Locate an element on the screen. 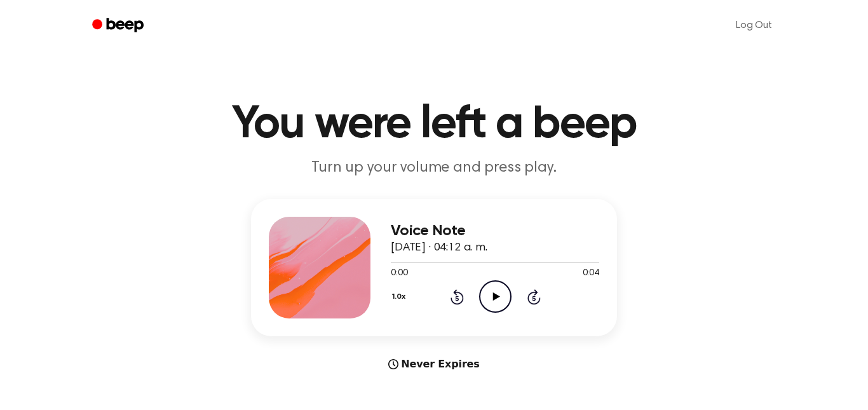 The image size is (868, 410). h3: Voice Note is located at coordinates (495, 231).